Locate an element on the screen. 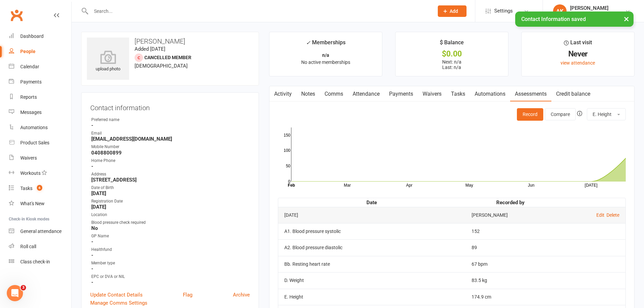 The image size is (644, 308). div: Registration Date is located at coordinates (171, 201).